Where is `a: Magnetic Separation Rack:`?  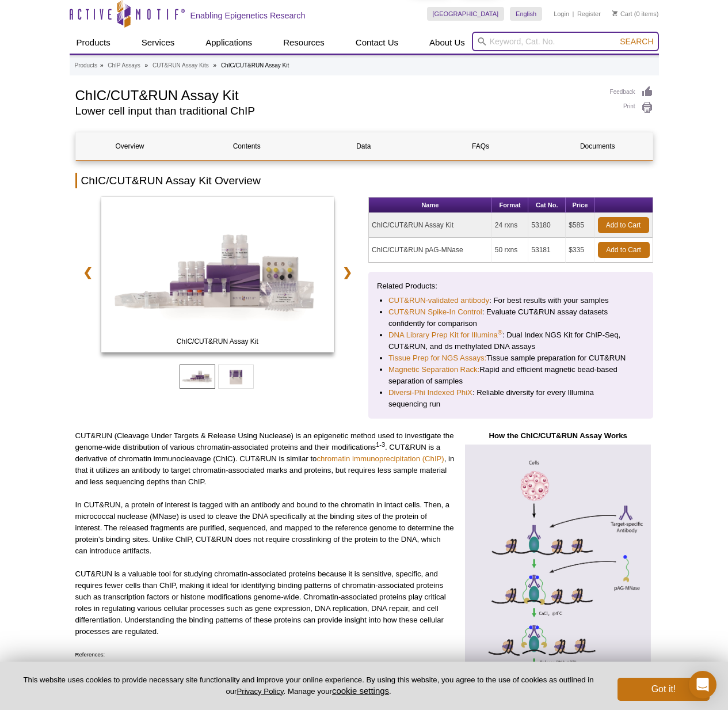 a: Magnetic Separation Rack: is located at coordinates (434, 369).